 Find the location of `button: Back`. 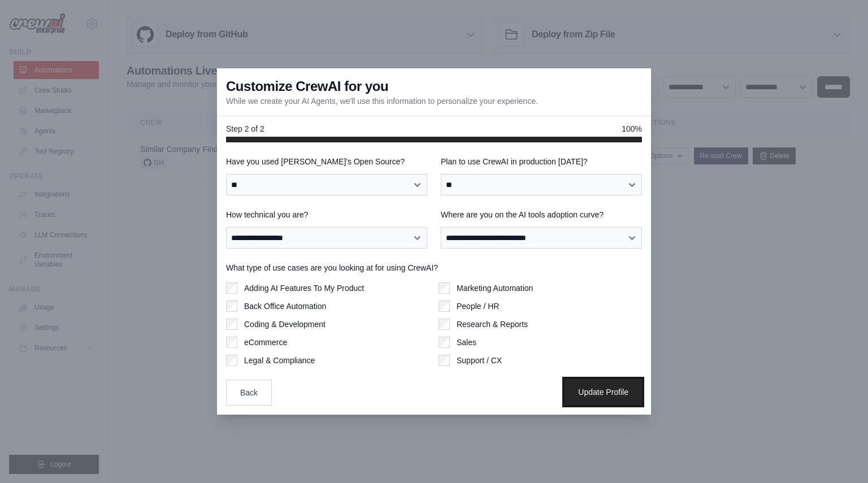

button: Back is located at coordinates (249, 393).